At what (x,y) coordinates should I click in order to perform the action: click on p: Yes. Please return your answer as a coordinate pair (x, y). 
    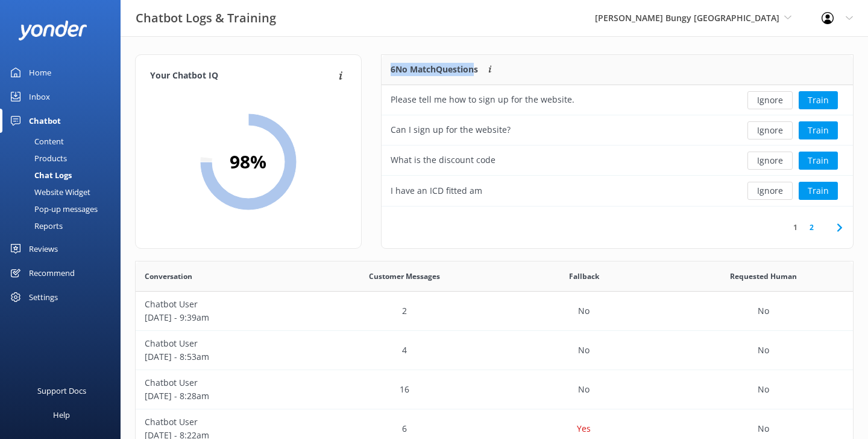
    Looking at the image, I should click on (584, 429).